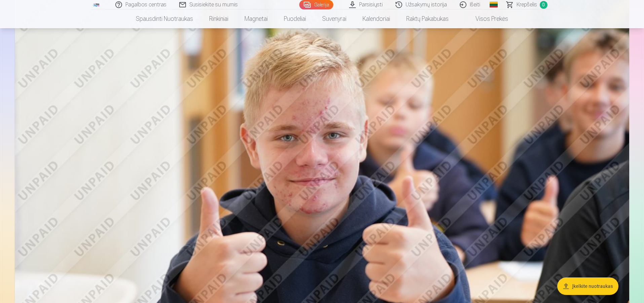 Image resolution: width=644 pixels, height=303 pixels. What do you see at coordinates (543, 5) in the screenshot?
I see `span: 0` at bounding box center [543, 5].